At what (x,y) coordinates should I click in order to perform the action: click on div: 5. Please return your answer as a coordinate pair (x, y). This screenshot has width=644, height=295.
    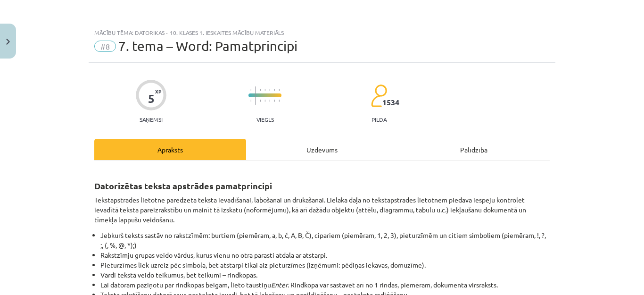
    Looking at the image, I should click on (151, 99).